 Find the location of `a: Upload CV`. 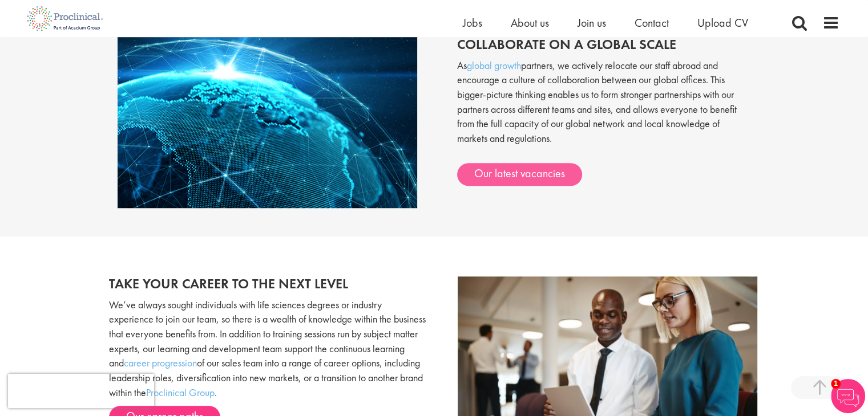

a: Upload CV is located at coordinates (722, 23).